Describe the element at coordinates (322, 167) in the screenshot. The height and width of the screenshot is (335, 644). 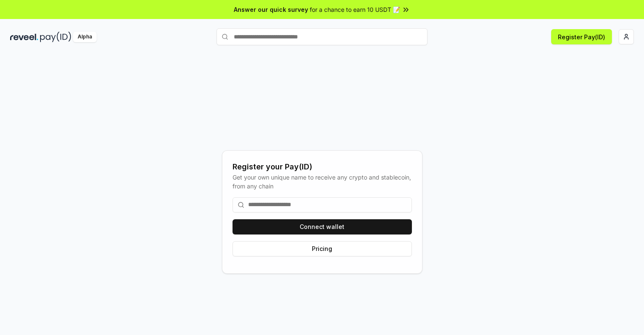
I see `div: Register your Pay(ID)` at that location.